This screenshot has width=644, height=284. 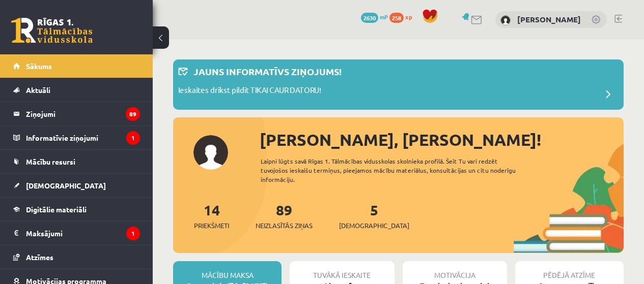 I want to click on div: Laipni lūgts savā Rīgas 1. Tālmācības vidusskolas skolnieka profilā. Šeit Tu vari redzēt tuvojošo..., so click(x=395, y=171).